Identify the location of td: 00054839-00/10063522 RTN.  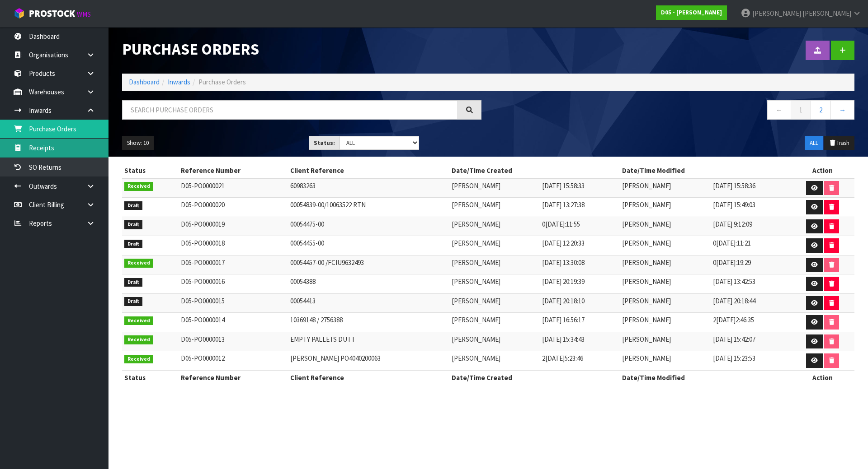
(368, 207).